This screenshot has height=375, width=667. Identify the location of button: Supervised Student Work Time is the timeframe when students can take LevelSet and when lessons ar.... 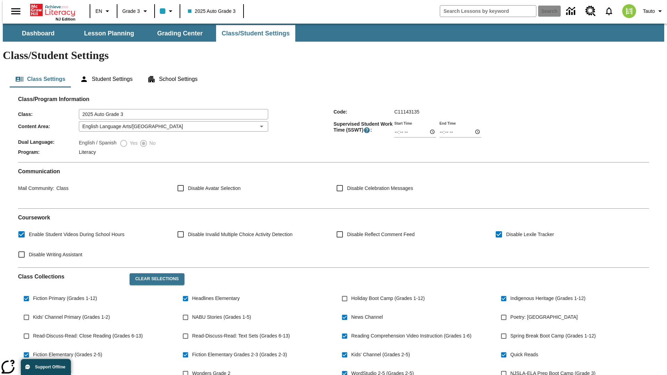
(367, 130).